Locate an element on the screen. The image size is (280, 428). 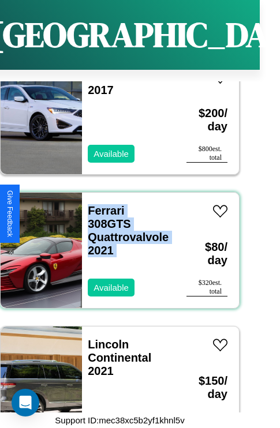
a: Lincoln Continental 2021 is located at coordinates (119, 358).